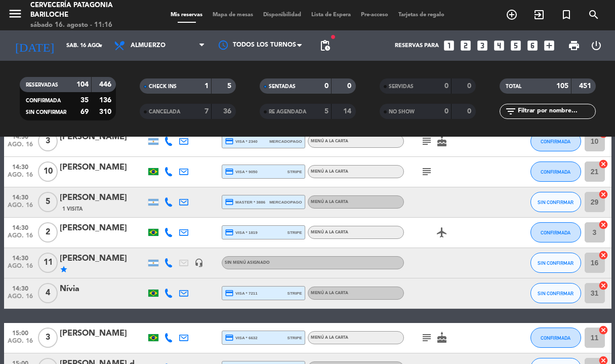 The height and width of the screenshot is (364, 615). Describe the element at coordinates (466, 45) in the screenshot. I see `i: looks_two` at that location.